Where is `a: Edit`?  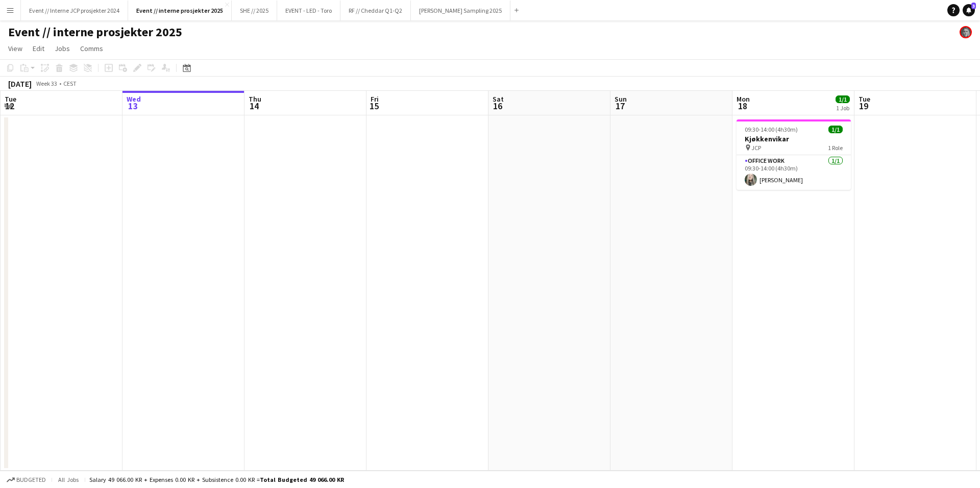
a: Edit is located at coordinates (38, 49).